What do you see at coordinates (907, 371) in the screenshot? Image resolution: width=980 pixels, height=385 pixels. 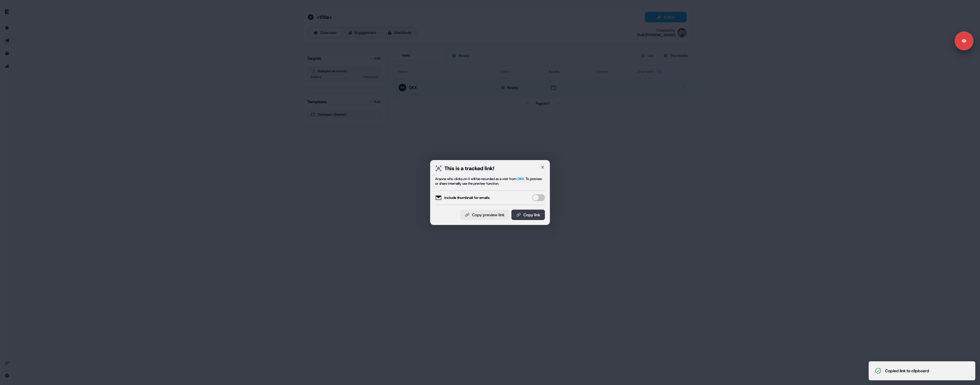 I see `div: Copied link to clipboard` at bounding box center [907, 371].